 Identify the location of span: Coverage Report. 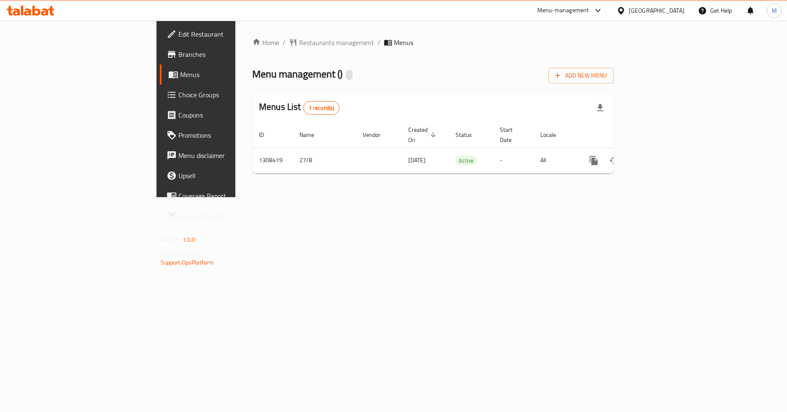
(230, 196).